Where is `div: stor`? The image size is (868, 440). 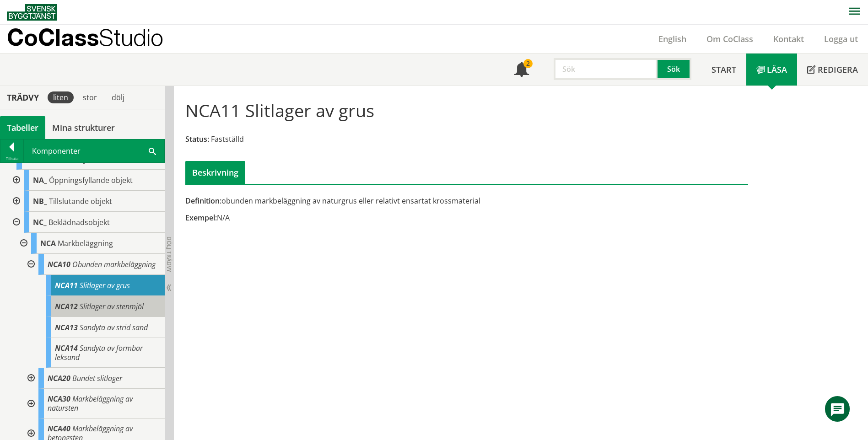
div: stor is located at coordinates (90, 98).